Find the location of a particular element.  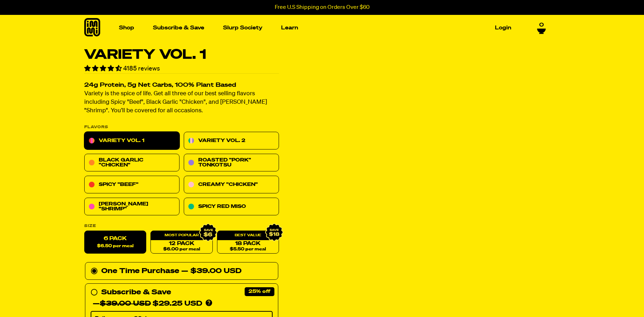

p: Variety is the spice of life. Get all three of our best selling flavors including Spicy "Beef", B... is located at coordinates (182, 103).